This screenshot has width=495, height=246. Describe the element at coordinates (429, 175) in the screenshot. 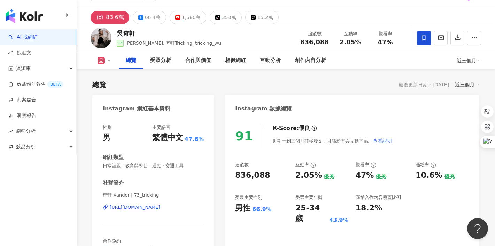

I see `div: 10.6%` at that location.